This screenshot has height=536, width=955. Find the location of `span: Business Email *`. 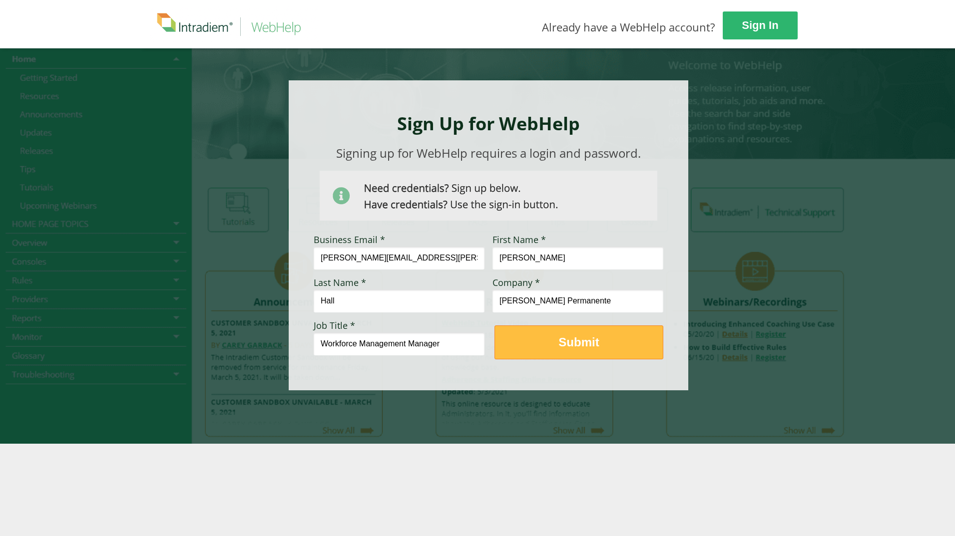

span: Business Email * is located at coordinates (349, 240).